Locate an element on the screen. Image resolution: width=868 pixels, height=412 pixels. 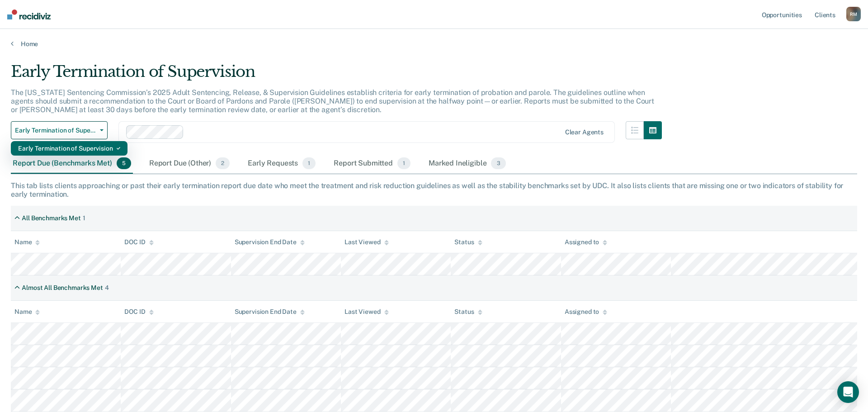
img: Recidiviz is located at coordinates (29, 15).